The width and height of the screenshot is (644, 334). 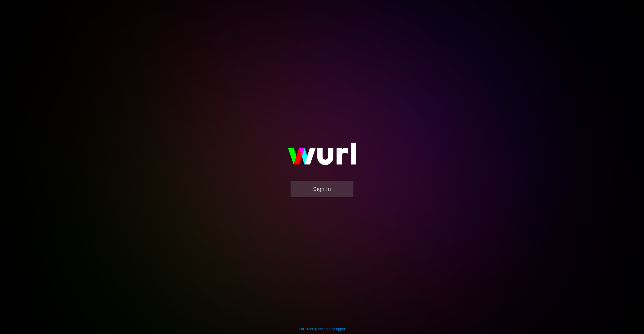 I want to click on a: Contact Us, so click(x=325, y=329).